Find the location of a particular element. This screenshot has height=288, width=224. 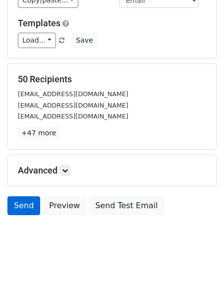

div: Widget de chat is located at coordinates (199, 264).